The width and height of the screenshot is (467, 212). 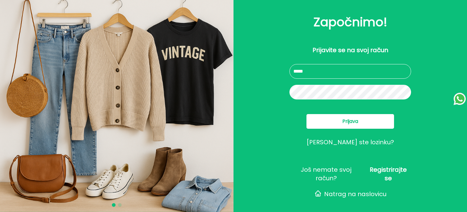 I want to click on span: Natrag na naslovicu, so click(x=355, y=194).